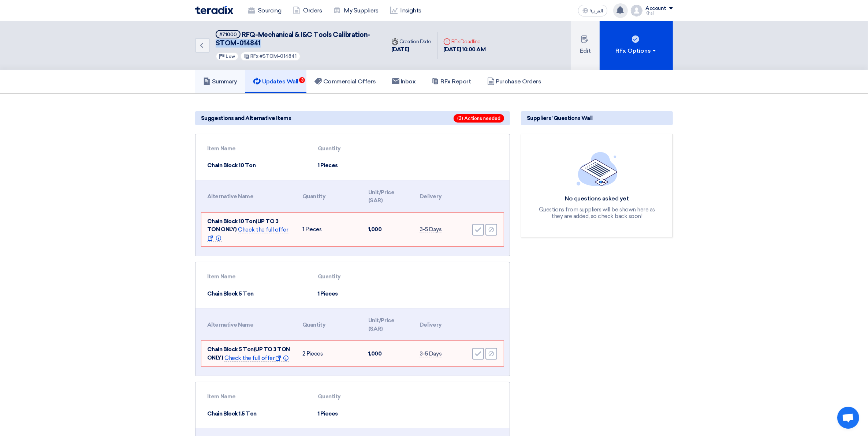 The width and height of the screenshot is (868, 436). What do you see at coordinates (345, 82) in the screenshot?
I see `a: Commercial Offers` at bounding box center [345, 82].